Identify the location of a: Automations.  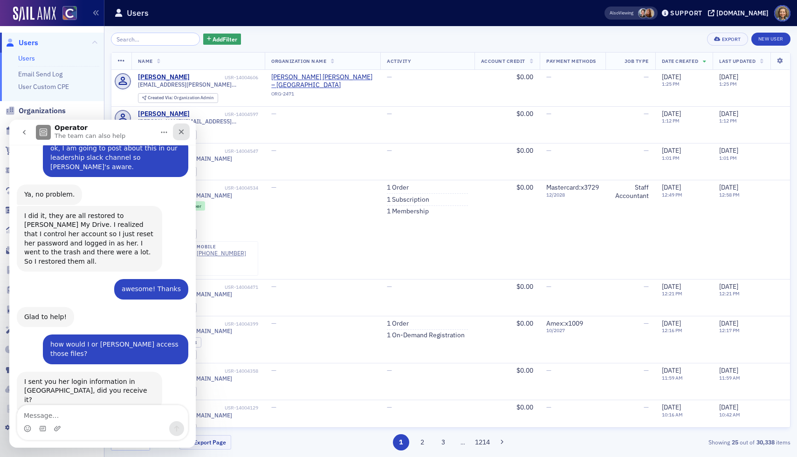
(34, 330).